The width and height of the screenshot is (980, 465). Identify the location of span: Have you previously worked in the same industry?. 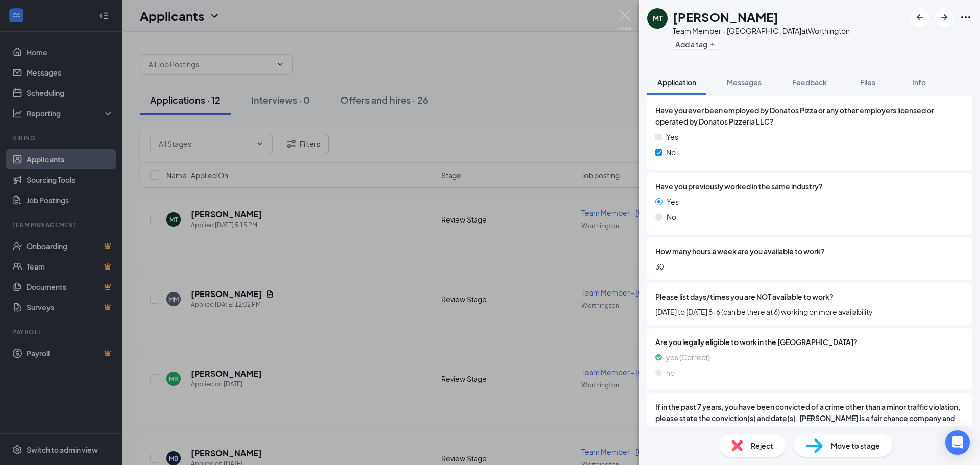
(739, 187).